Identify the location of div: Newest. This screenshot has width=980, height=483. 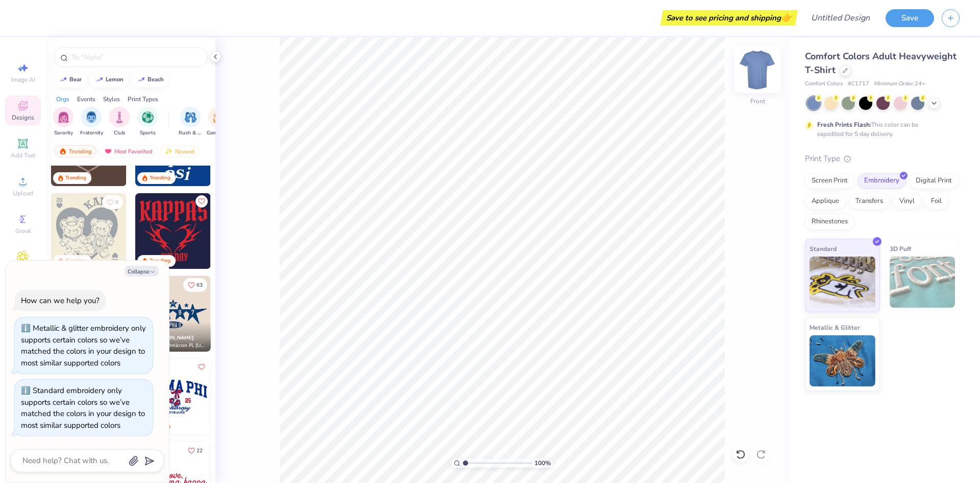
(180, 151).